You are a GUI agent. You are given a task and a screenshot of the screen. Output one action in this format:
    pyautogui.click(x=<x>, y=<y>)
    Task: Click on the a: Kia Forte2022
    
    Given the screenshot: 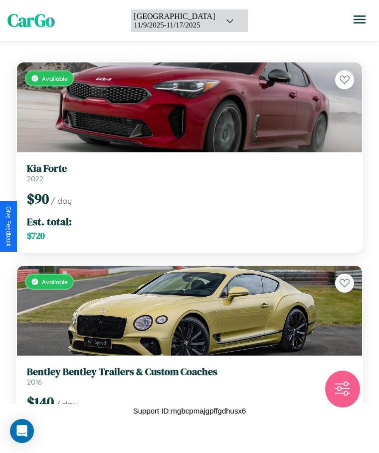 What is the action you would take?
    pyautogui.click(x=190, y=173)
    